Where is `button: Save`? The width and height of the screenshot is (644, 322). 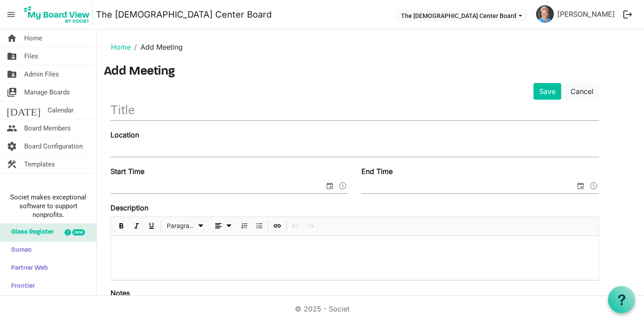 button: Save is located at coordinates (547, 91).